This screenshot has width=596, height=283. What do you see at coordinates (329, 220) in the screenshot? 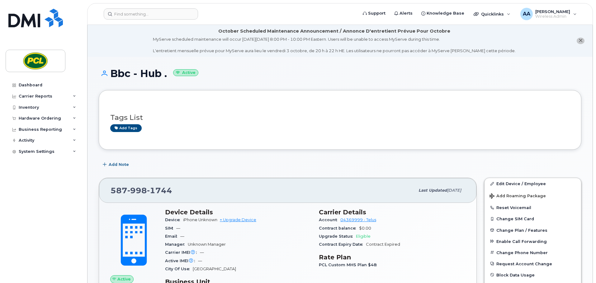
I see `span: Account` at bounding box center [329, 220].